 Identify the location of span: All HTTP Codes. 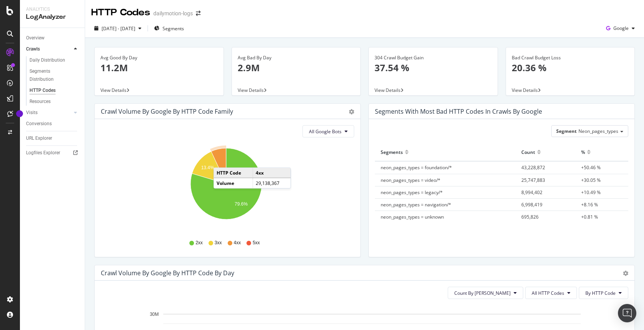
(548, 293).